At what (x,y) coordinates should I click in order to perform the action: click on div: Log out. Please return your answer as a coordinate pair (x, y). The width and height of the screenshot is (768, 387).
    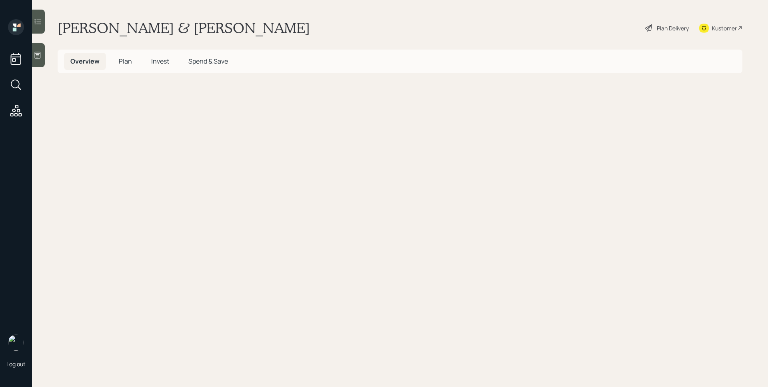
    Looking at the image, I should click on (16, 364).